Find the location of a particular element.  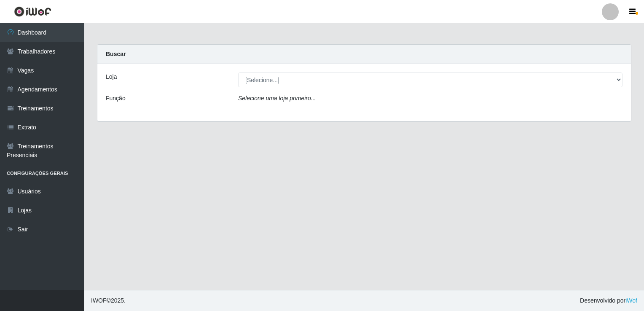

a: iWof is located at coordinates (631, 301).